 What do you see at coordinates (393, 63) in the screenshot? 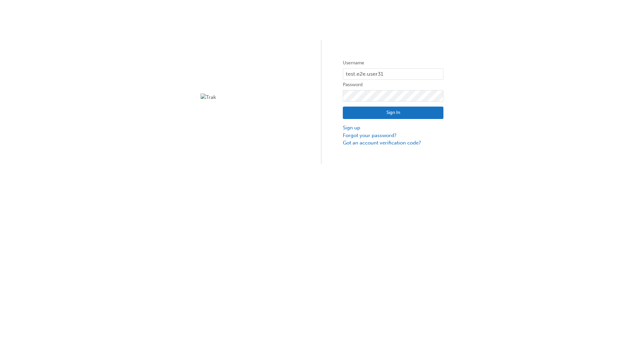
I see `label: Username` at bounding box center [393, 63].